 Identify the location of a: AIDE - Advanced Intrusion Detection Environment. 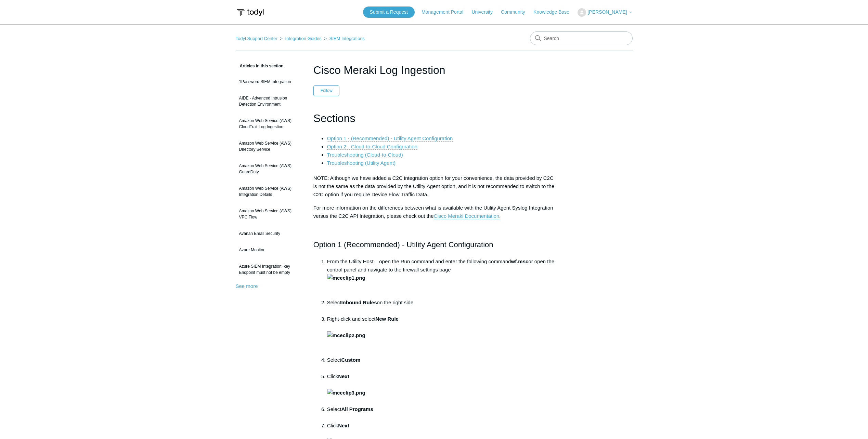
(269, 101).